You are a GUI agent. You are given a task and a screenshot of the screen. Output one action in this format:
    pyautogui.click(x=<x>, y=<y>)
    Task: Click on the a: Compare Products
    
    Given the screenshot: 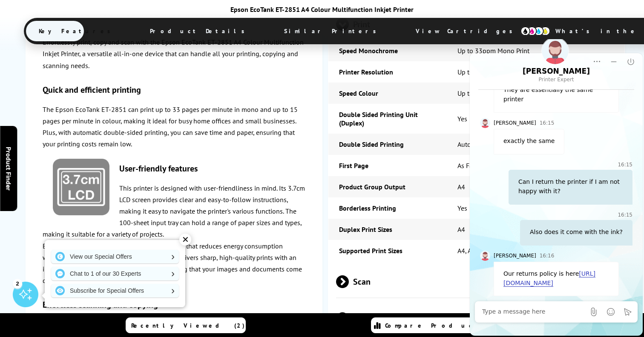 What is the action you would take?
    pyautogui.click(x=431, y=325)
    